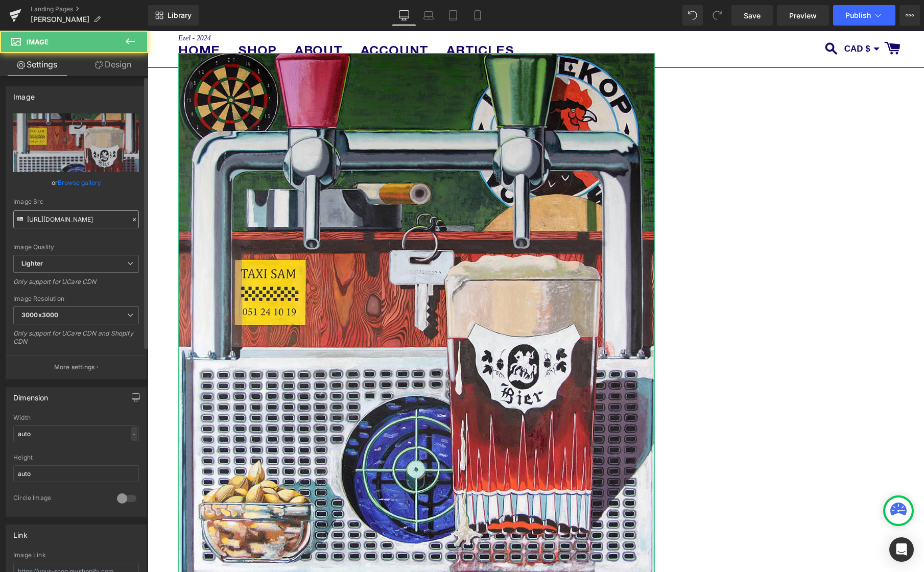  Describe the element at coordinates (752, 16) in the screenshot. I see `span: Save` at that location.